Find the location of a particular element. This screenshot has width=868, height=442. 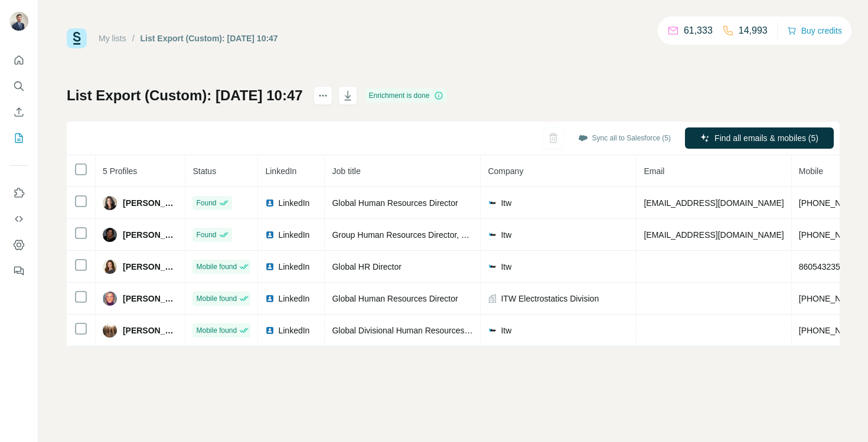

span: ITW Electrostatics Division is located at coordinates (549, 298).